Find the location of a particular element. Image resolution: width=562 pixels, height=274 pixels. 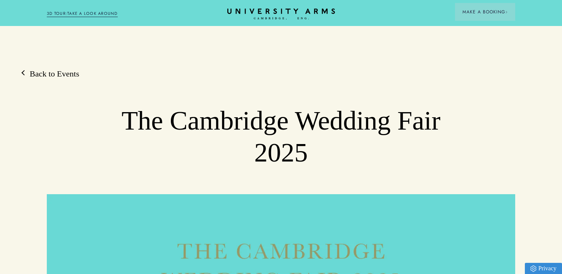

a: 3D TOUR:TAKE A LOOK AROUND is located at coordinates (82, 14).